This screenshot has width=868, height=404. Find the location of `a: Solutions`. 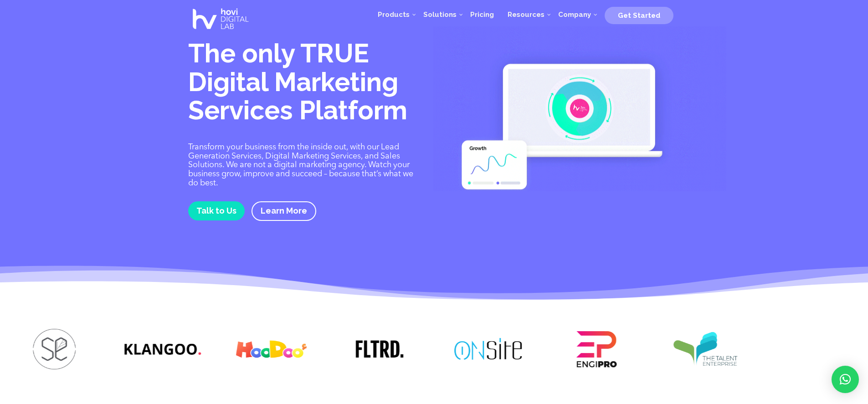

a: Solutions is located at coordinates (440, 15).